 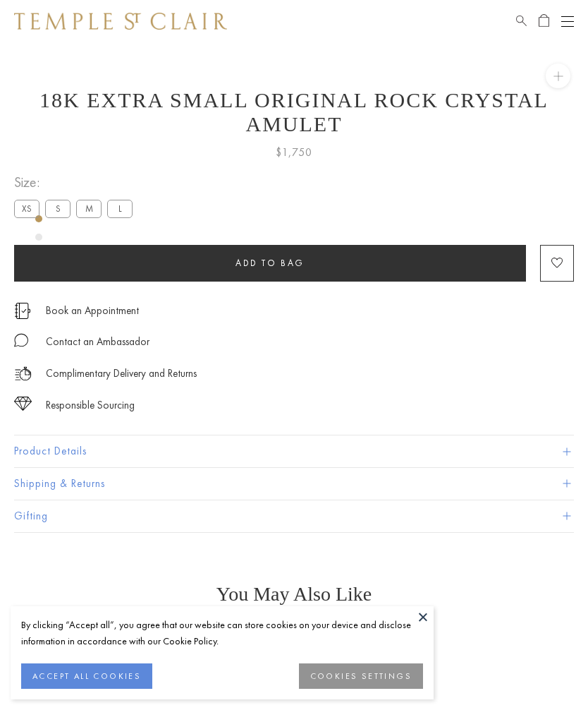 I want to click on div: Responsible Sourcing, so click(x=90, y=405).